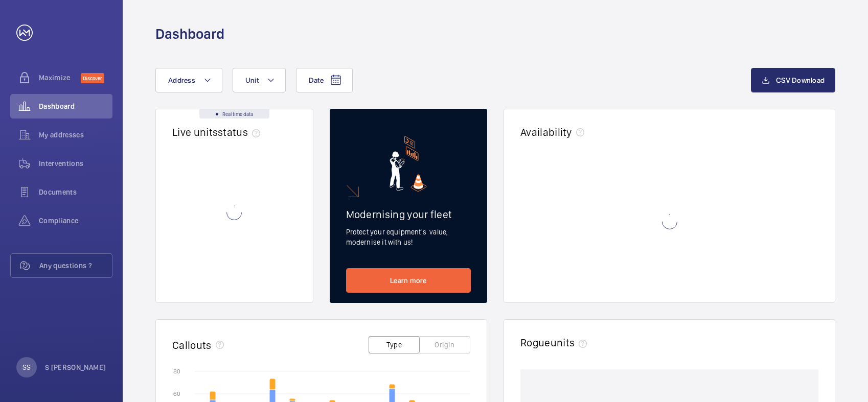 The height and width of the screenshot is (402, 868). What do you see at coordinates (182, 80) in the screenshot?
I see `span: Address` at bounding box center [182, 80].